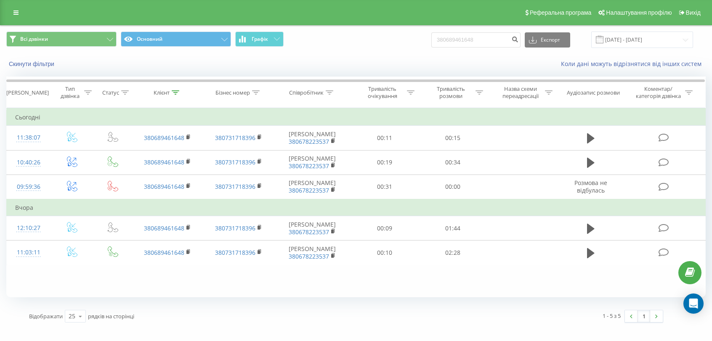 The height and width of the screenshot is (341, 712). I want to click on span: Реферальна програма, so click(561, 13).